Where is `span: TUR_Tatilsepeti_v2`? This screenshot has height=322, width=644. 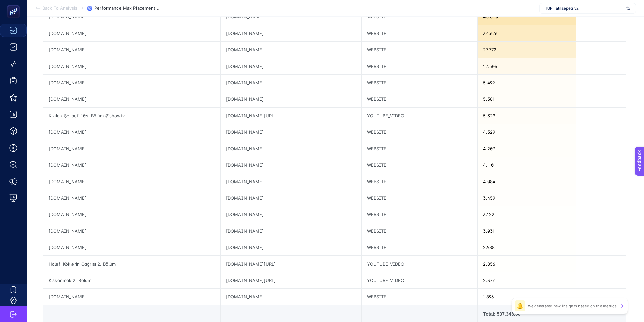 span: TUR_Tatilsepeti_v2 is located at coordinates (584, 8).